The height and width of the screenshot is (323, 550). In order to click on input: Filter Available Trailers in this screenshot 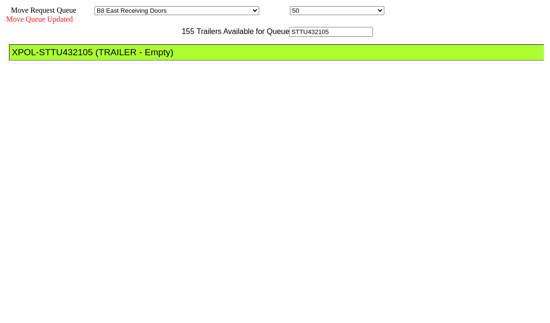, I will do `click(331, 32)`.